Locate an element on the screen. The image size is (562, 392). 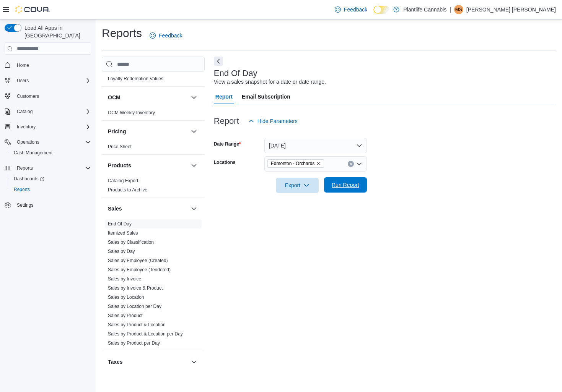
span: Report is located at coordinates (224, 96).